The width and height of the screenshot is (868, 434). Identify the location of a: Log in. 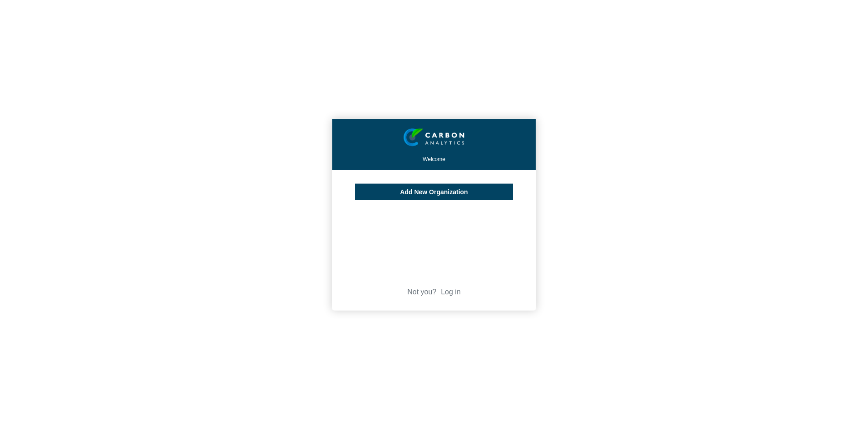
(451, 291).